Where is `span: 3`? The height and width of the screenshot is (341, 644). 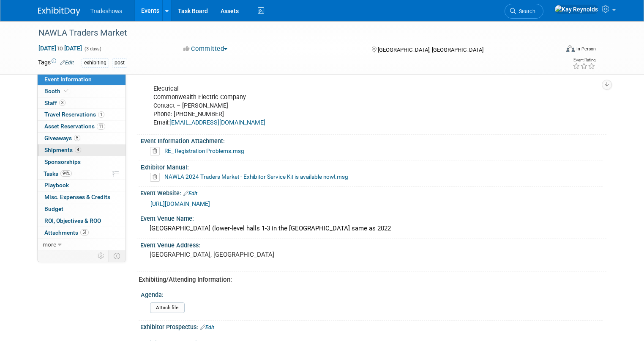 span: 3 is located at coordinates (62, 102).